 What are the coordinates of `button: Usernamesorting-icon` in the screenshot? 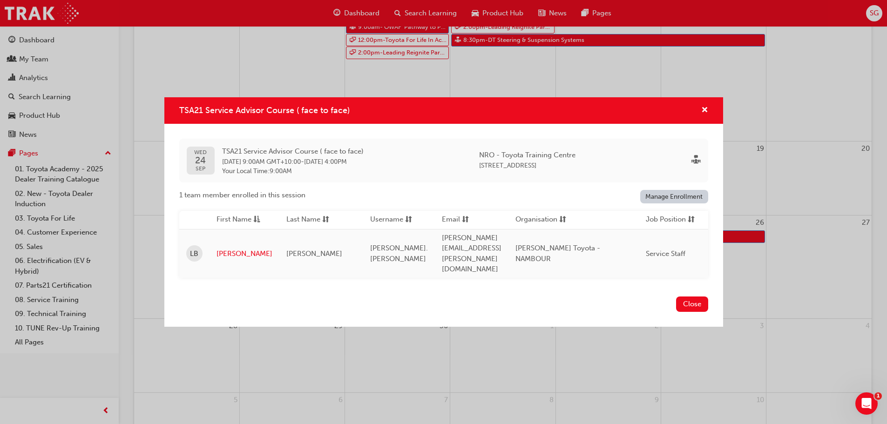 It's located at (396, 220).